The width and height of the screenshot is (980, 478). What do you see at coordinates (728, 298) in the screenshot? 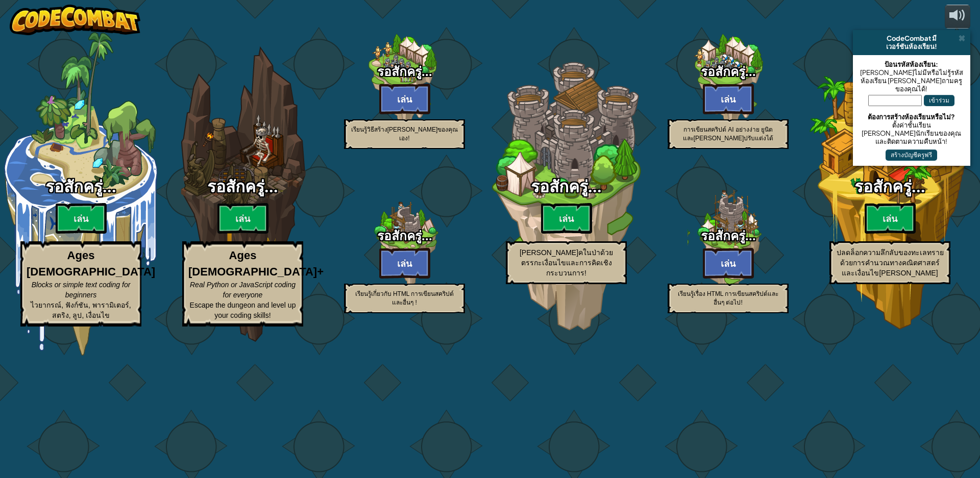
I see `span: เรียนรู้เรื่อง HTML การเขียนสคริปต์และอื่นๆ ต่อไป!` at bounding box center [728, 298].